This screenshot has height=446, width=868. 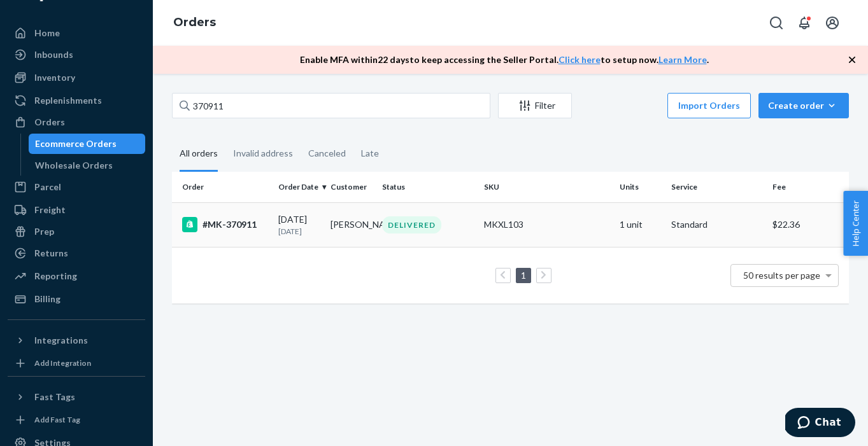 What do you see at coordinates (412, 225) in the screenshot?
I see `div: DELIVERED` at bounding box center [412, 225].